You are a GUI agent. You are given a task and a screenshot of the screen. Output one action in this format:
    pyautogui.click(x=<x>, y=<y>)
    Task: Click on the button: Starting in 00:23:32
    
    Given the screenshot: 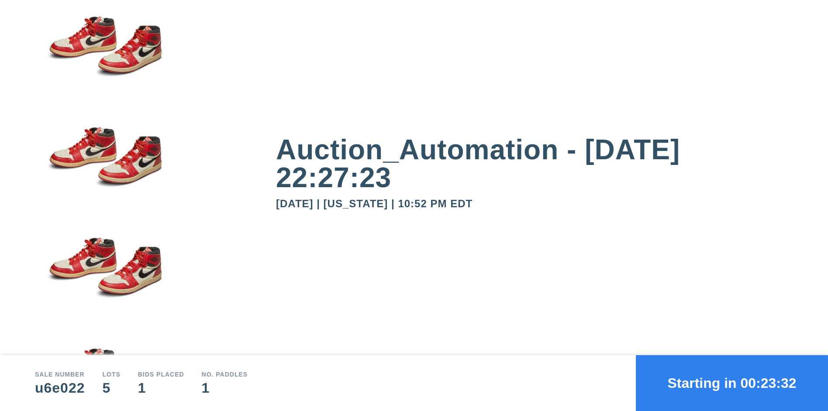 What is the action you would take?
    pyautogui.click(x=732, y=383)
    